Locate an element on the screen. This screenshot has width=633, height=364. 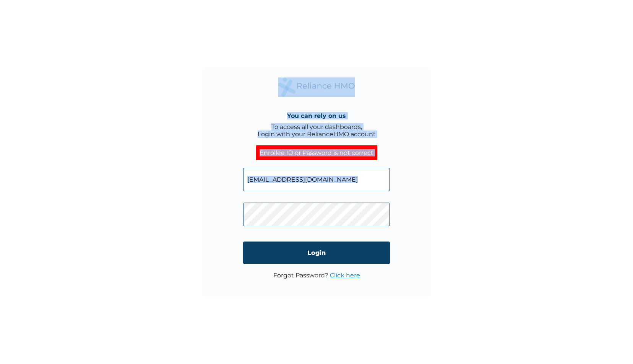
h4: You can rely on us is located at coordinates (316, 116).